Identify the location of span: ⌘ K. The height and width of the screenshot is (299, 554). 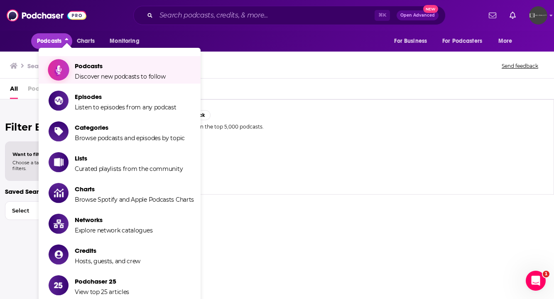
(382, 15).